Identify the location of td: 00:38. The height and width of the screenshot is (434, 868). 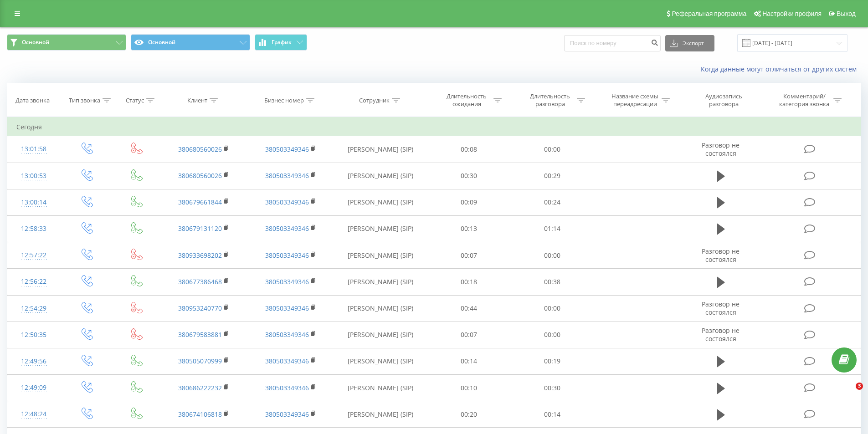
(552, 282).